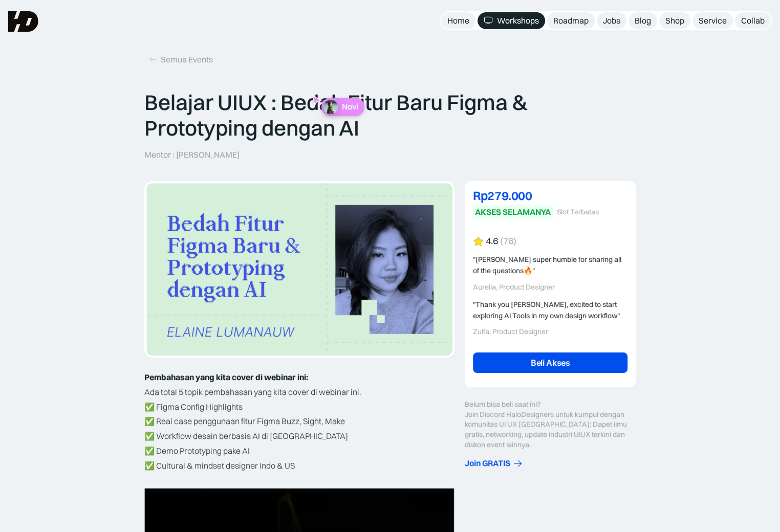 The image size is (780, 532). What do you see at coordinates (612, 21) in the screenshot?
I see `a: Jobs` at bounding box center [612, 21].